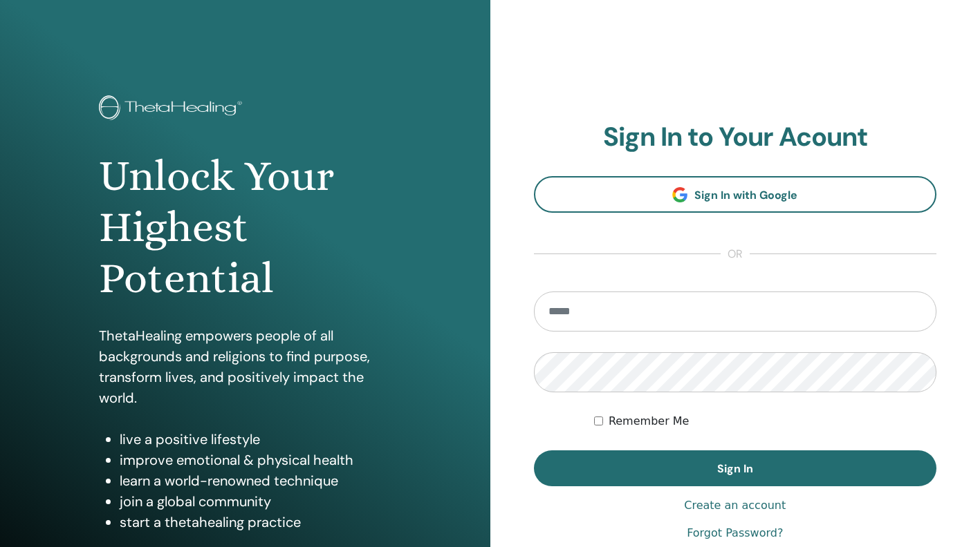  I want to click on span: or, so click(735, 254).